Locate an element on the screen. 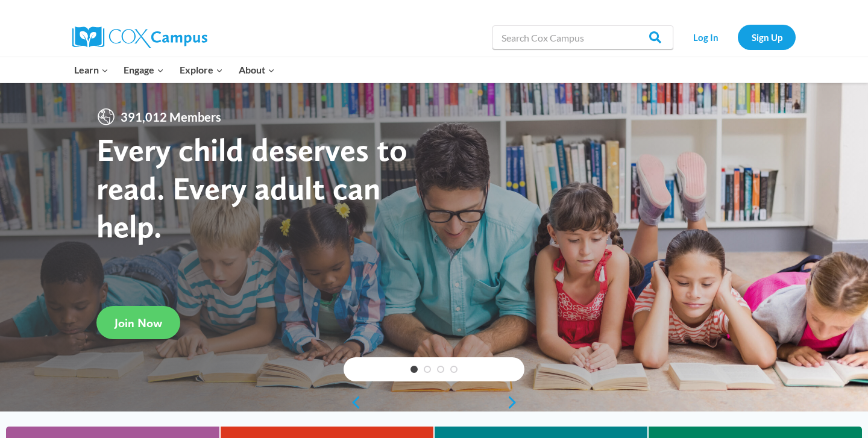 The width and height of the screenshot is (868, 438). a: 4 is located at coordinates (453, 369).